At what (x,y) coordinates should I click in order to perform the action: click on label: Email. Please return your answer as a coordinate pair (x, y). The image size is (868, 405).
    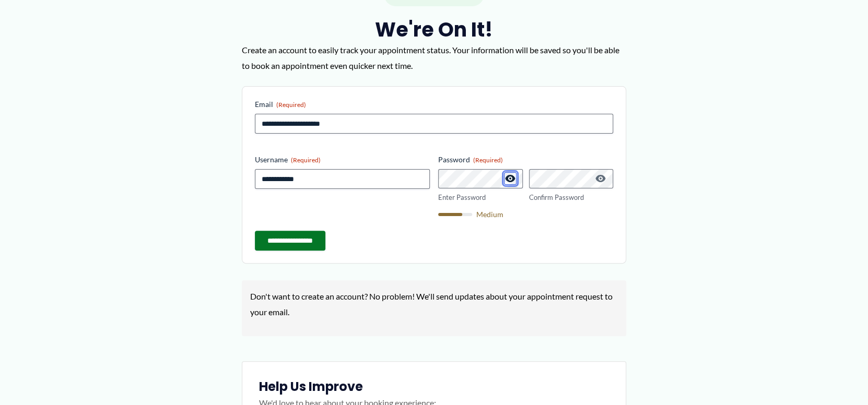
    Looking at the image, I should click on (434, 104).